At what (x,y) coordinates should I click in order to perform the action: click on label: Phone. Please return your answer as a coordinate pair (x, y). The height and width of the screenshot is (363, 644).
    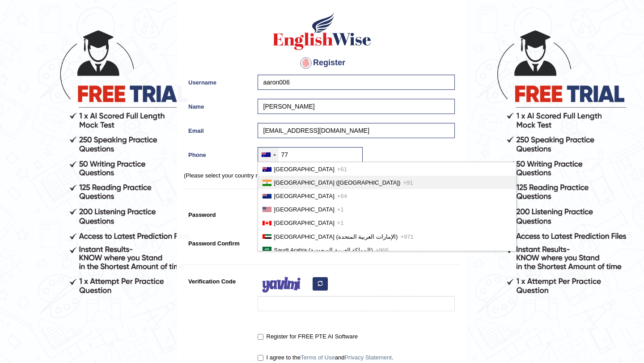
    Looking at the image, I should click on (218, 153).